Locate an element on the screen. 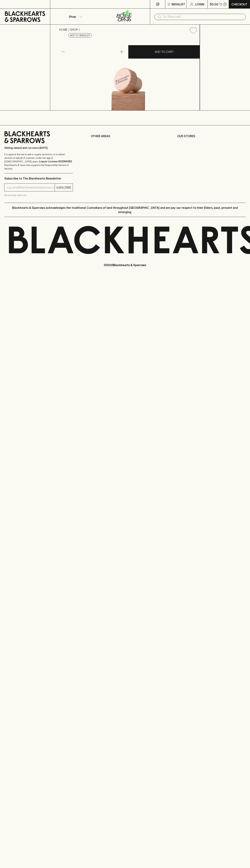 The width and height of the screenshot is (250, 868). p: Subscribe to The Blackhearts Newsletter is located at coordinates (39, 179).